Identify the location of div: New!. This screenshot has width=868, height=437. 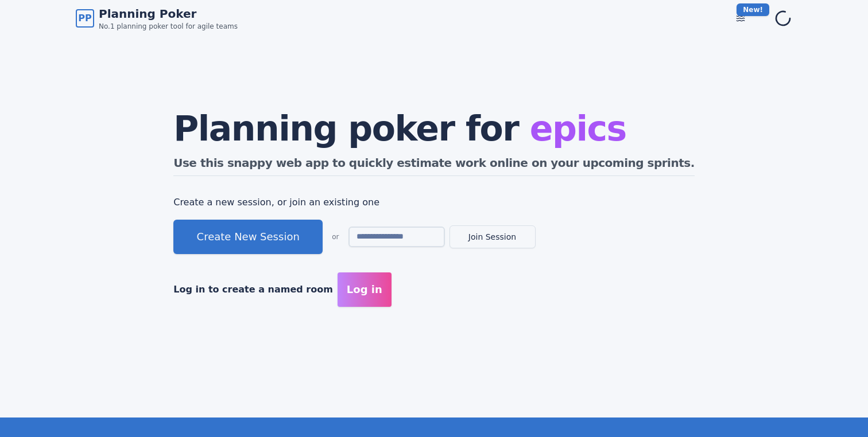
(753, 10).